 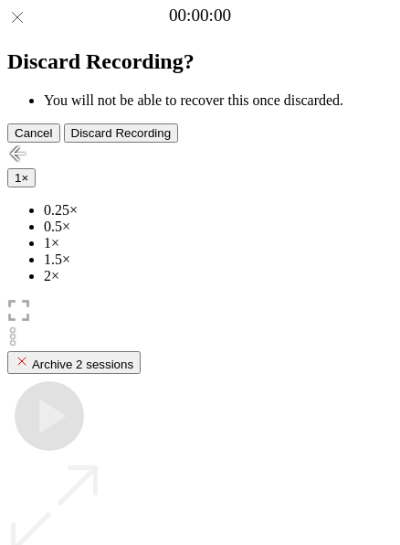 What do you see at coordinates (21, 177) in the screenshot?
I see `button: 1×` at bounding box center [21, 177].